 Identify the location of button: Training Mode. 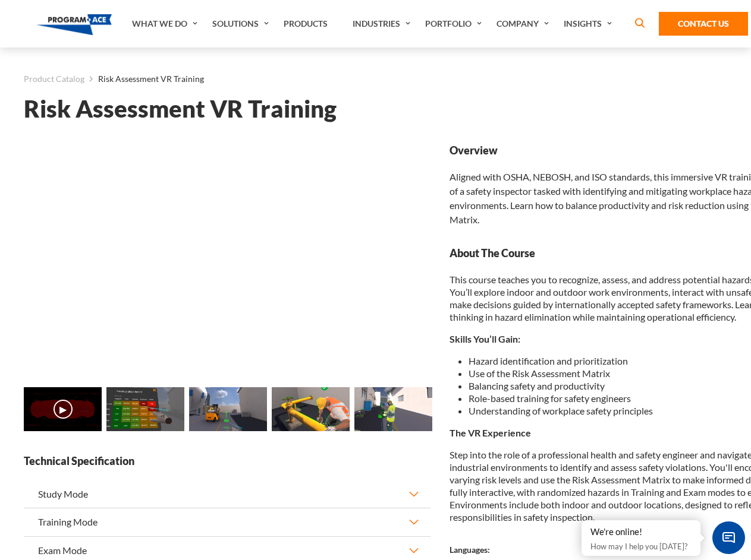
(228, 522).